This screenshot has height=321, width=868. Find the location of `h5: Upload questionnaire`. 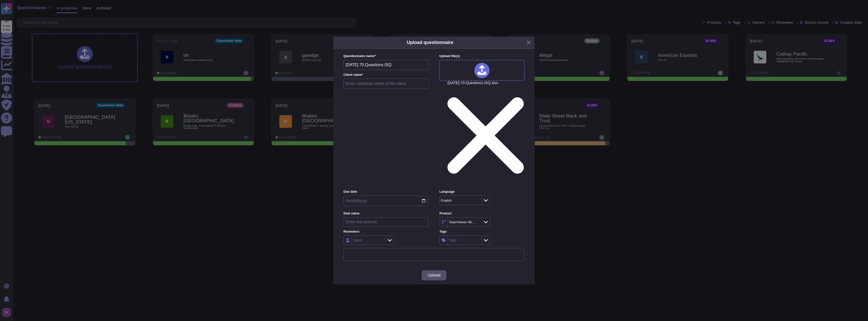

h5: Upload questionnaire is located at coordinates (430, 43).